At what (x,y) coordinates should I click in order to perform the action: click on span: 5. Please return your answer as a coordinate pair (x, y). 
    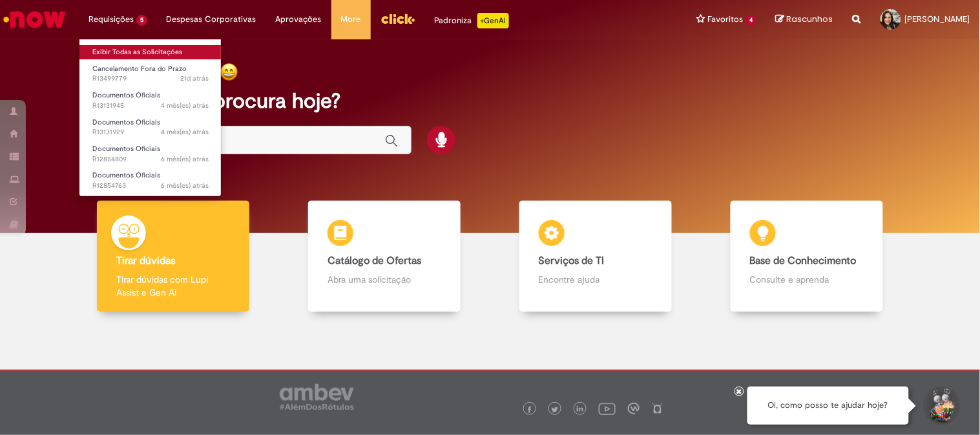
    Looking at the image, I should click on (142, 20).